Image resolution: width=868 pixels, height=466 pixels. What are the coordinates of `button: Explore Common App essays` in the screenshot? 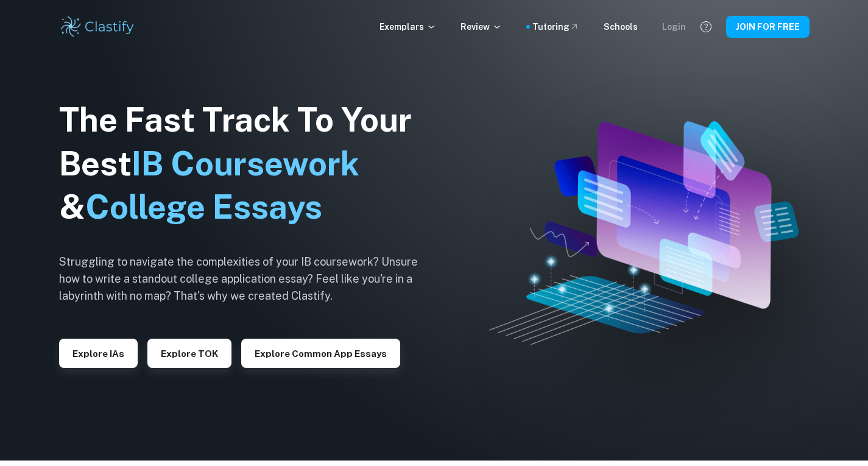 It's located at (320, 353).